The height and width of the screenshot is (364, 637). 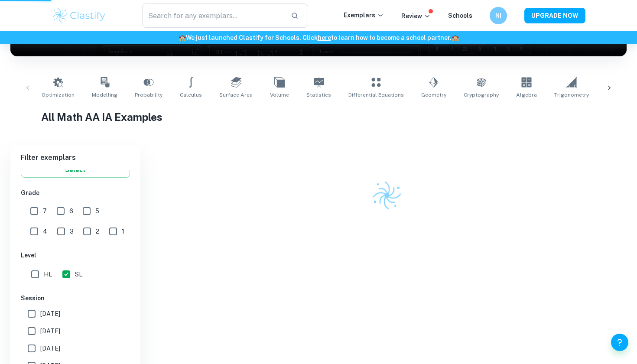 What do you see at coordinates (481, 95) in the screenshot?
I see `span: Cryptography` at bounding box center [481, 95].